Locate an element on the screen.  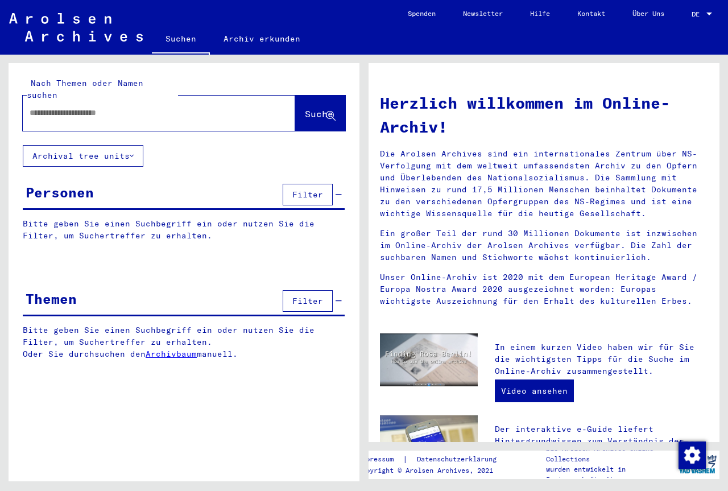
p: In einem kurzen Video haben wir für Sie die wichtigsten Tipps für die Suche im Online-Archiv zusa... is located at coordinates (601, 359).